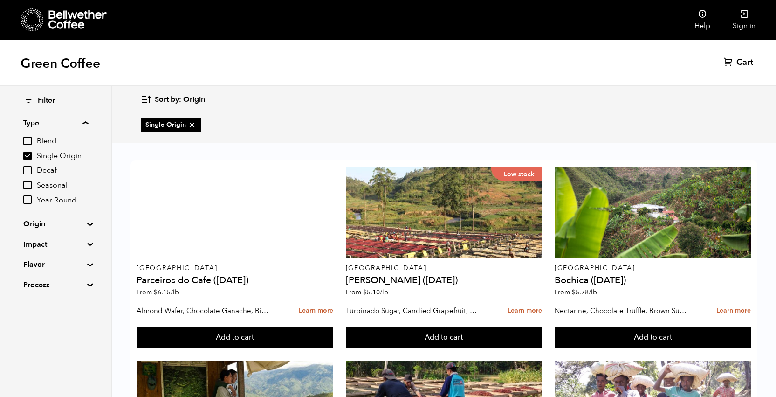 This screenshot has height=397, width=776. I want to click on span: Year Round, so click(62, 200).